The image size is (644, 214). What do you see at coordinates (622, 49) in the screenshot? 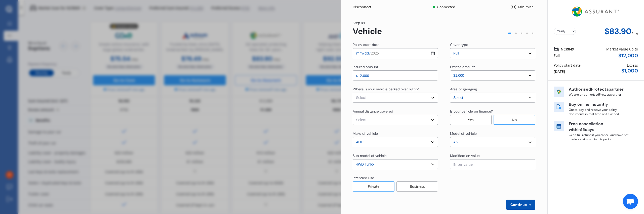
I see `div: Market value up to` at bounding box center [622, 49].